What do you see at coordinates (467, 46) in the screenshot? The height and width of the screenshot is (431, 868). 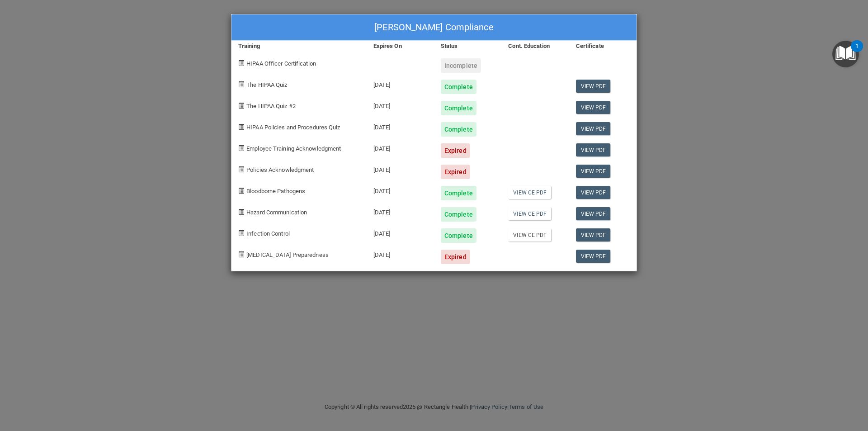 I see `div: Status` at bounding box center [467, 46].